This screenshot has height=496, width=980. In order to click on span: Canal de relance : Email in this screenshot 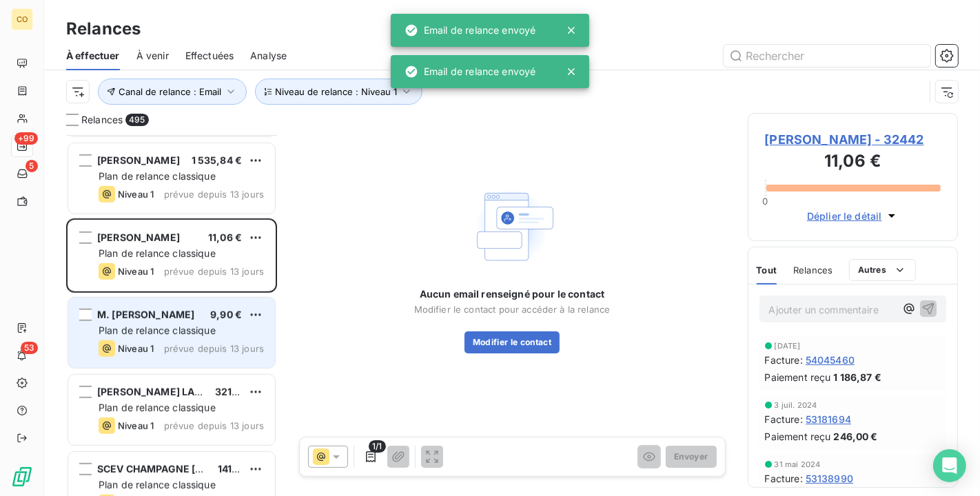, I will do `click(170, 92)`.